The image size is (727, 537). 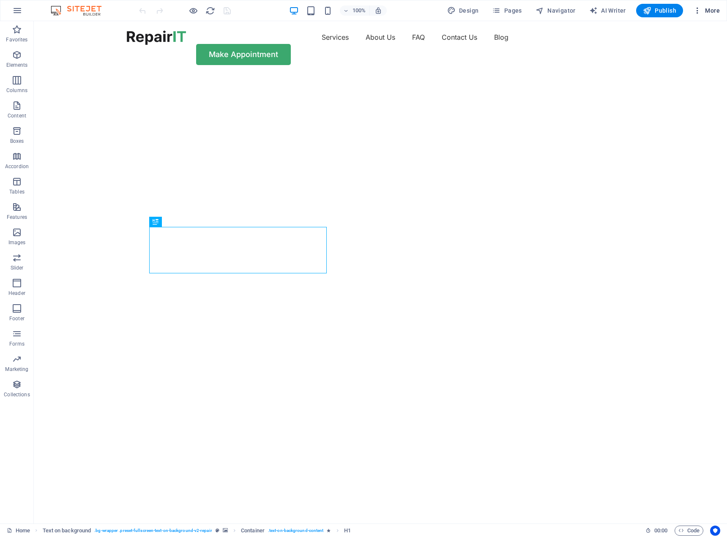 What do you see at coordinates (359, 11) in the screenshot?
I see `h6: 100%` at bounding box center [359, 11].